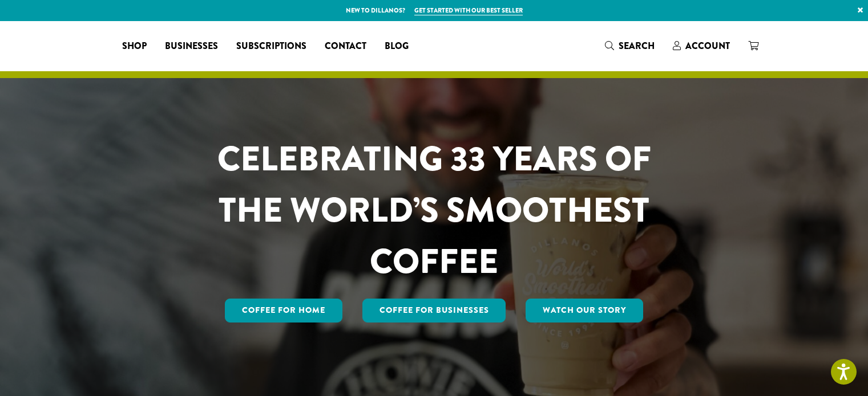  What do you see at coordinates (134, 46) in the screenshot?
I see `a: Shop` at bounding box center [134, 46].